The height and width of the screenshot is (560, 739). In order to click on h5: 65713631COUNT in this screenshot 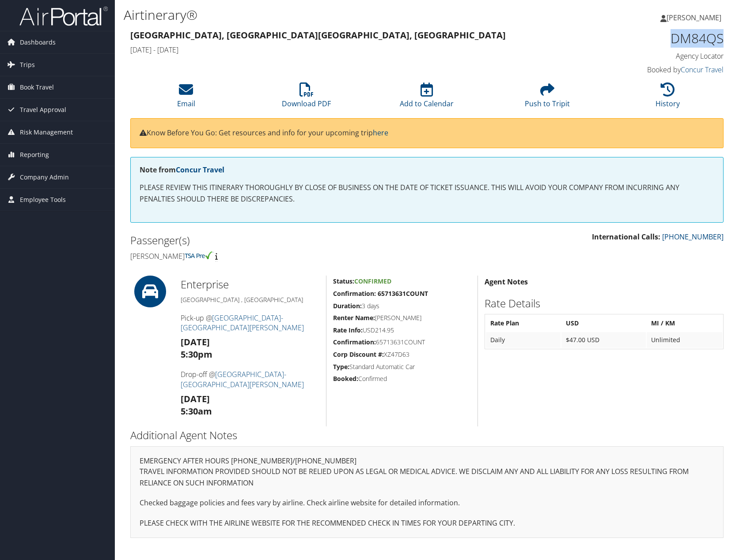, I will do `click(402, 342)`.